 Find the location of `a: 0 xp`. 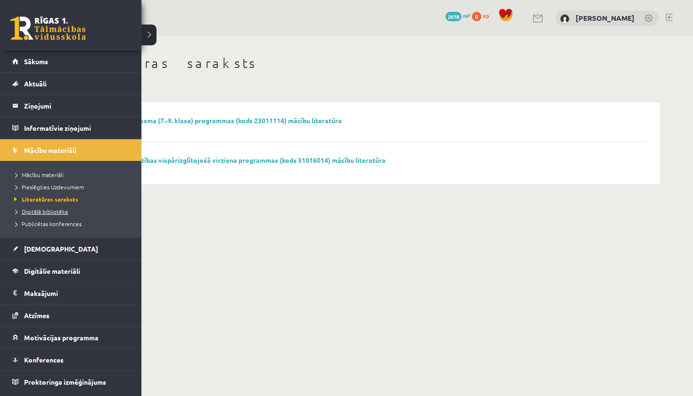

a: 0 xp is located at coordinates (483, 16).